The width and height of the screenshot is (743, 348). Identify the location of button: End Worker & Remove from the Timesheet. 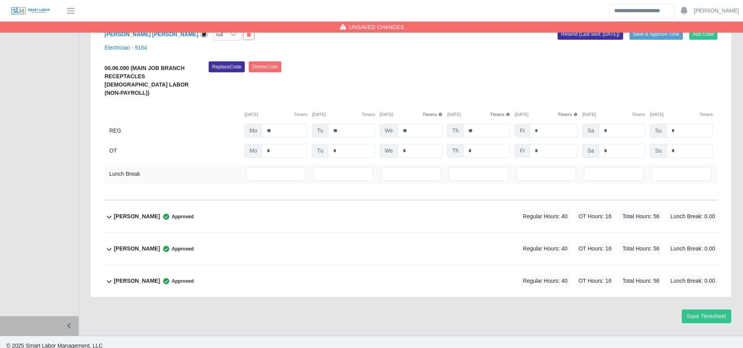
(249, 35).